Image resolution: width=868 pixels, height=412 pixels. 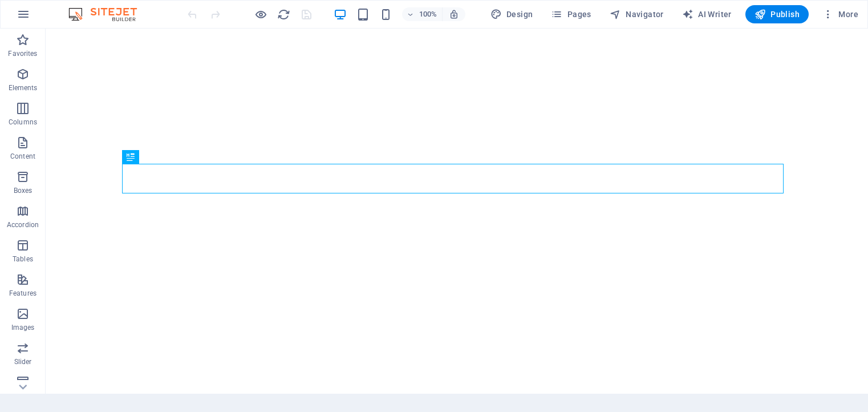 What do you see at coordinates (23, 259) in the screenshot?
I see `p: Tables` at bounding box center [23, 259].